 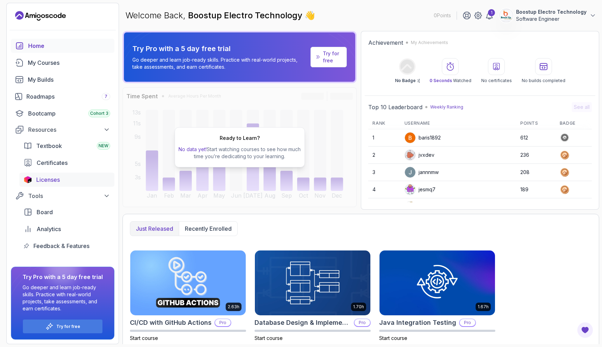 What do you see at coordinates (63, 113) in the screenshot?
I see `a: bootcamp` at bounding box center [63, 113].